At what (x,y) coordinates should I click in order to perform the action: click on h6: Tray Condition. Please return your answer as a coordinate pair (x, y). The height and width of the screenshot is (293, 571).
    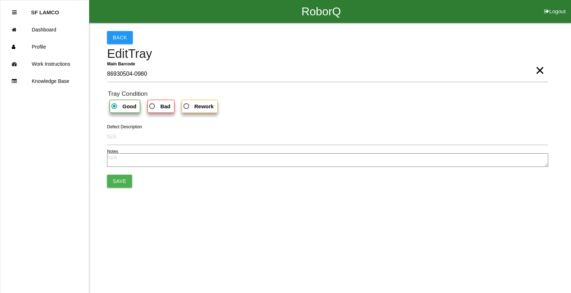
    Looking at the image, I should click on (328, 94).